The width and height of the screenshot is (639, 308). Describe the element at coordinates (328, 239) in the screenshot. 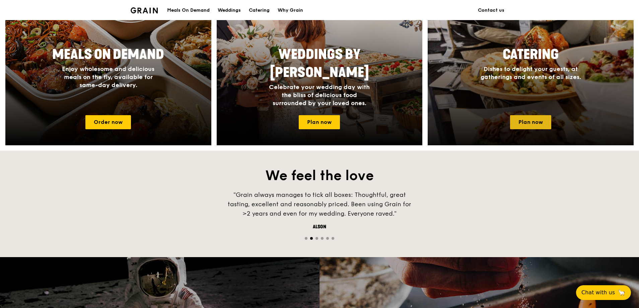

I see `span: Go to slide 5` at that location.